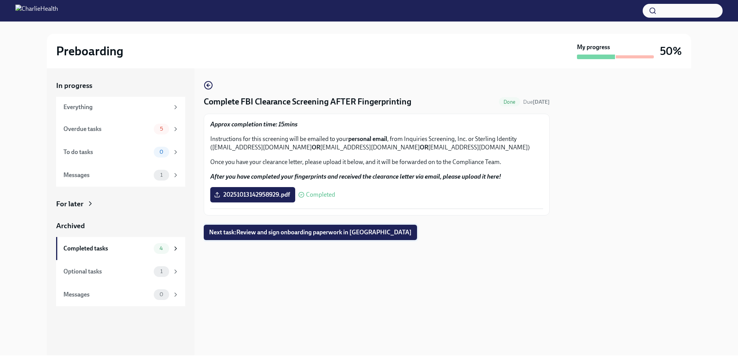 The width and height of the screenshot is (738, 363). What do you see at coordinates (536, 102) in the screenshot?
I see `span: October 9th, 2025 08:00` at bounding box center [536, 102].